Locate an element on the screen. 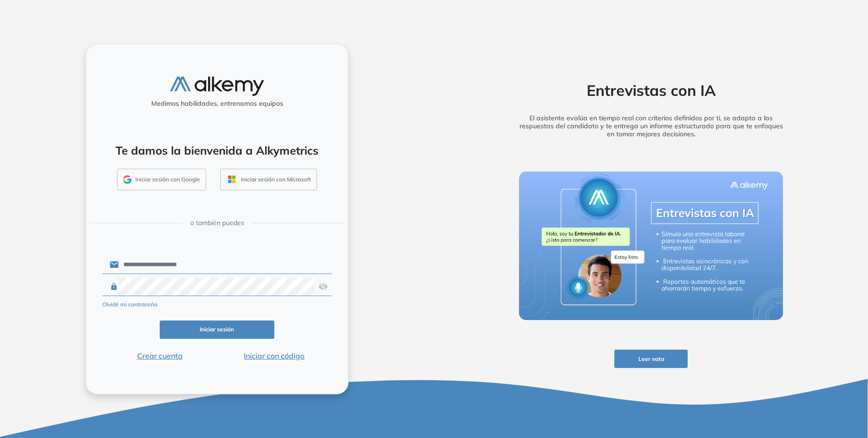  img: img-more-info is located at coordinates (651, 246).